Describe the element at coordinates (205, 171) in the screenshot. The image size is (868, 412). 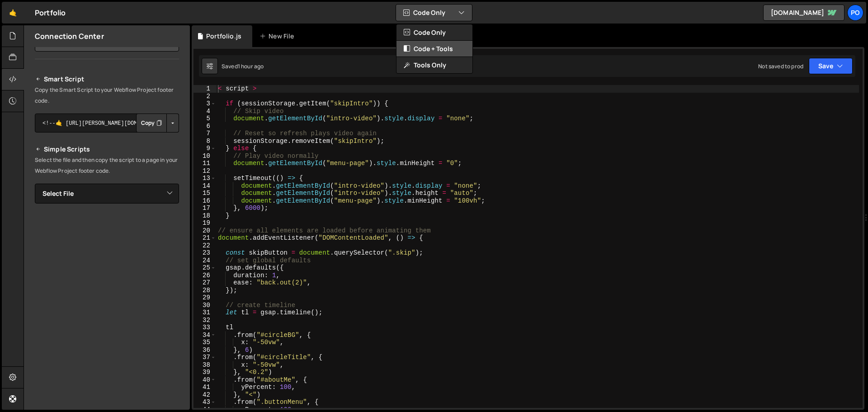
I see `div: 12` at that location.